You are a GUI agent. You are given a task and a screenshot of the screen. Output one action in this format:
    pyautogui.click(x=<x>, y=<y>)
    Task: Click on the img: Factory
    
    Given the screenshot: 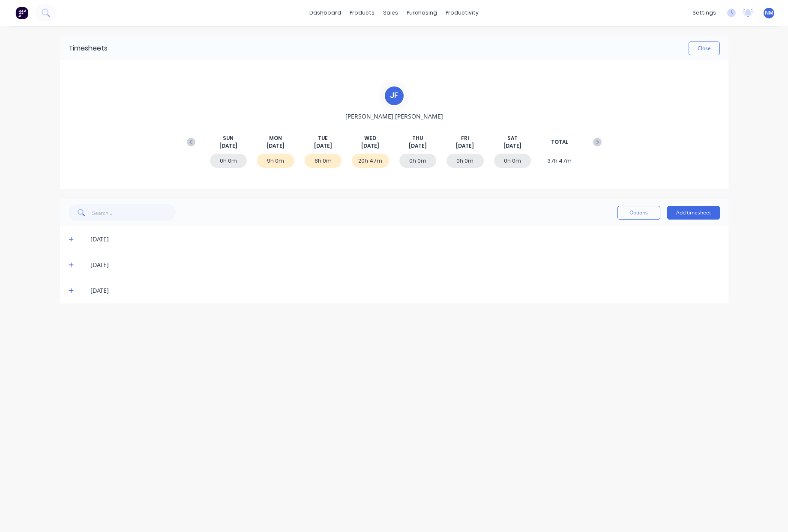 What is the action you would take?
    pyautogui.click(x=22, y=13)
    